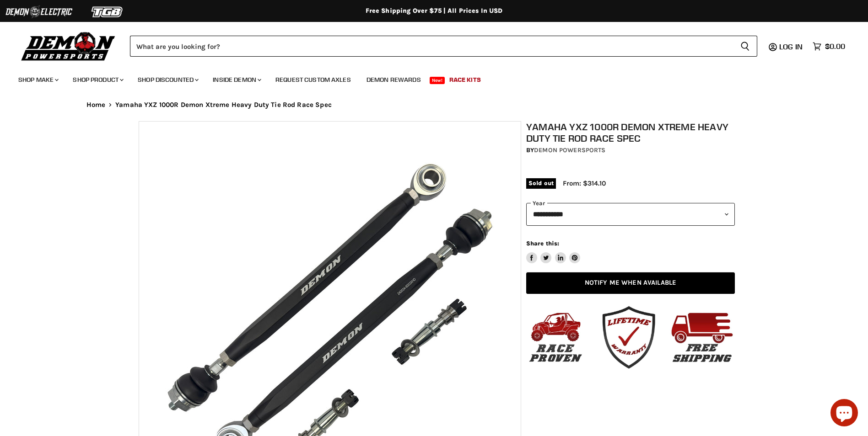 This screenshot has height=436, width=868. I want to click on a: Shop Product, so click(98, 79).